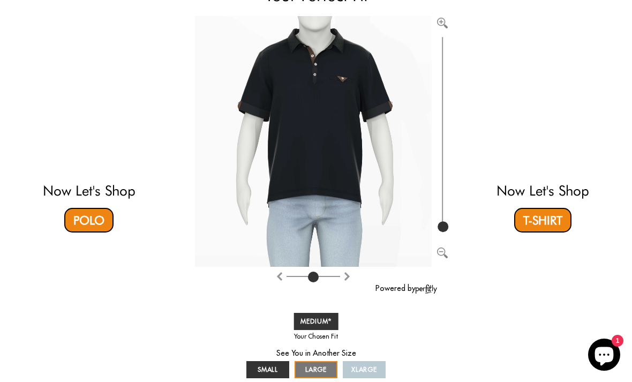 This screenshot has height=382, width=632. What do you see at coordinates (280, 276) in the screenshot?
I see `button: Rotate clockwise` at bounding box center [280, 276].